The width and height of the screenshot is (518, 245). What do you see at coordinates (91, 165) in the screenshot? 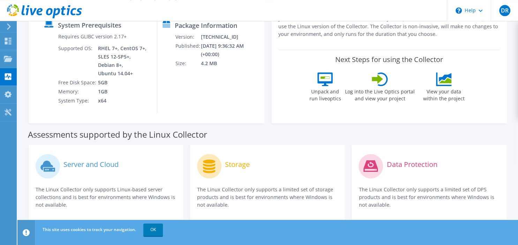
I see `label: Server and Cloud` at bounding box center [91, 165].